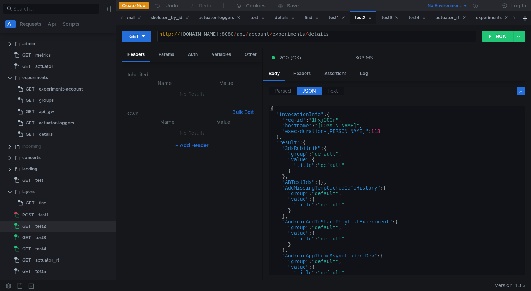 This screenshot has width=531, height=291. I want to click on div: Body, so click(274, 74).